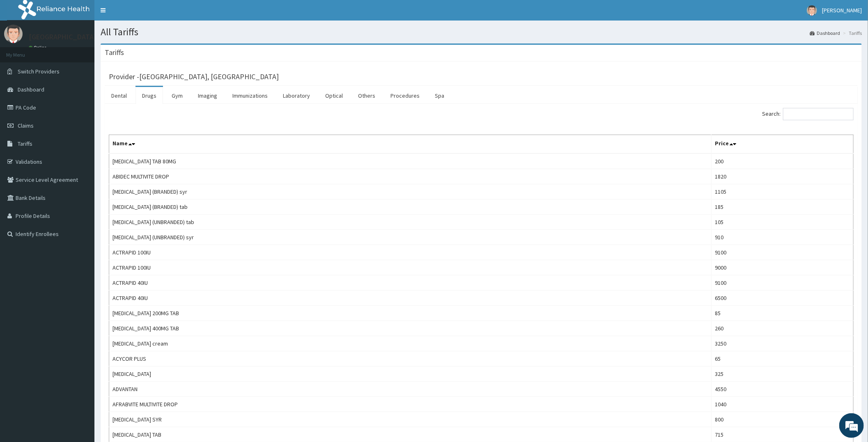  I want to click on td: AFRABVITE MULTIVITE DROP, so click(411, 404).